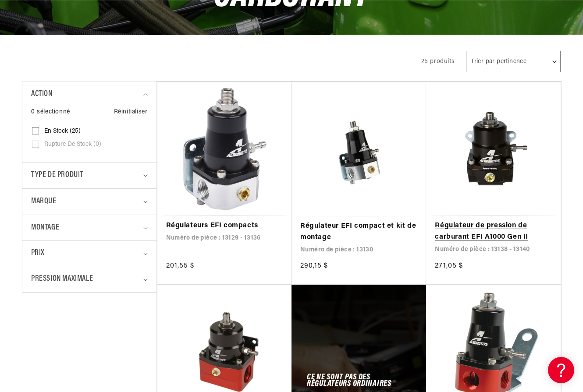 The image size is (583, 392). What do you see at coordinates (62, 131) in the screenshot?
I see `font: En stock (25)` at bounding box center [62, 131].